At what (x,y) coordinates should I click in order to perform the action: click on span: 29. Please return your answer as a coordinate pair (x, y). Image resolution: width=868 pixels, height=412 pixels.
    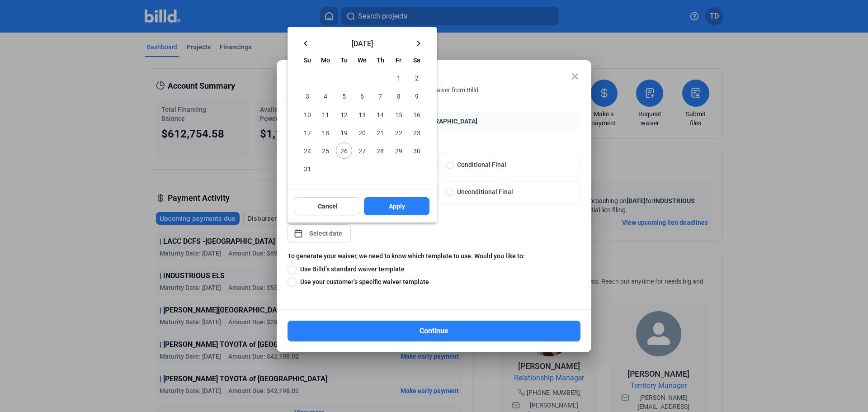
    Looking at the image, I should click on (398, 151).